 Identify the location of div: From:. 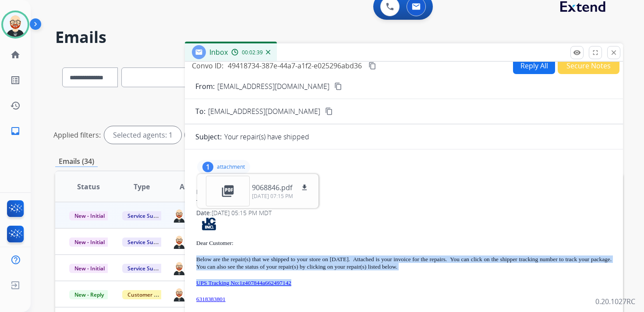
(404, 192).